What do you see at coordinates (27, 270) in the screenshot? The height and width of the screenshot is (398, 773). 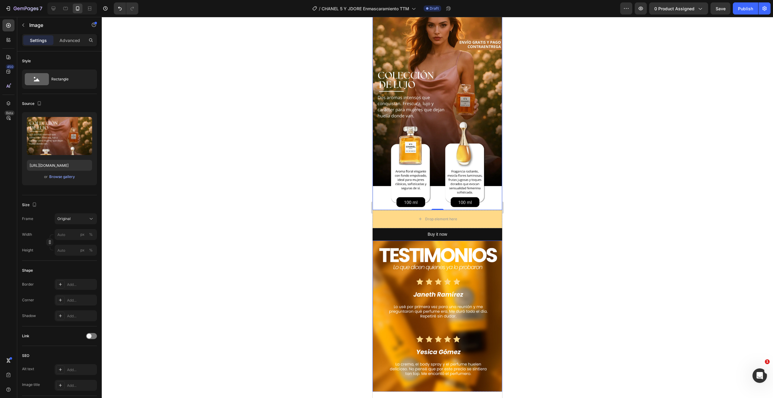 I see `div: Shape` at bounding box center [27, 270].